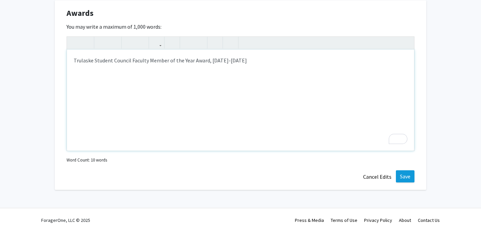 The height and width of the screenshot is (232, 481). Describe the element at coordinates (406, 43) in the screenshot. I see `button: Fullscreen` at that location.